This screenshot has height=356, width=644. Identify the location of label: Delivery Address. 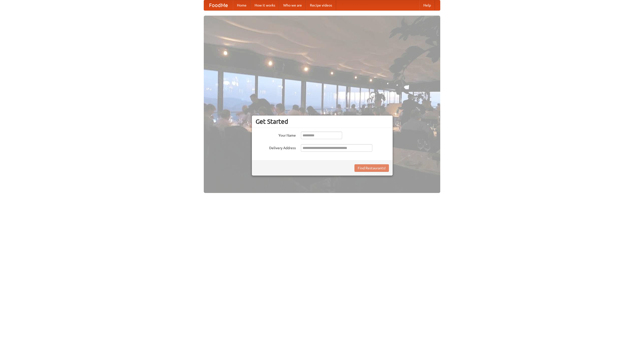
(276, 147).